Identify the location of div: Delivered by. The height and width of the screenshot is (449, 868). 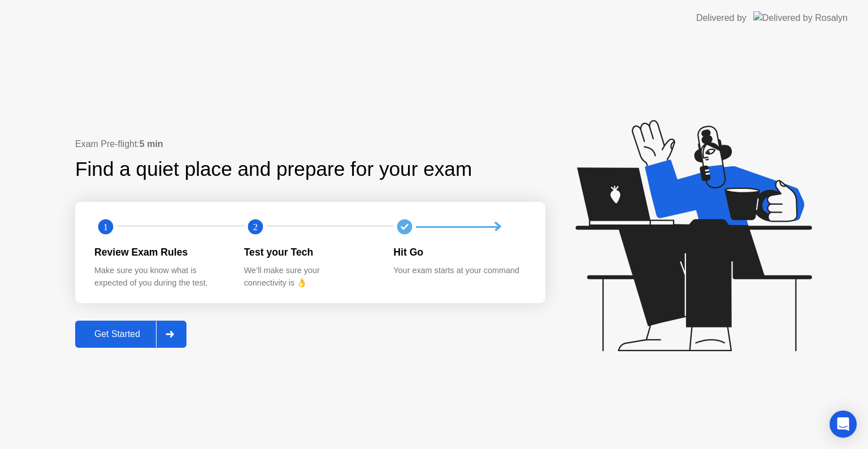
(721, 18).